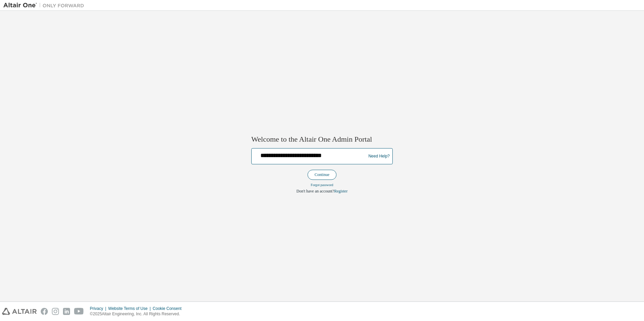  I want to click on button: Continue, so click(322, 175).